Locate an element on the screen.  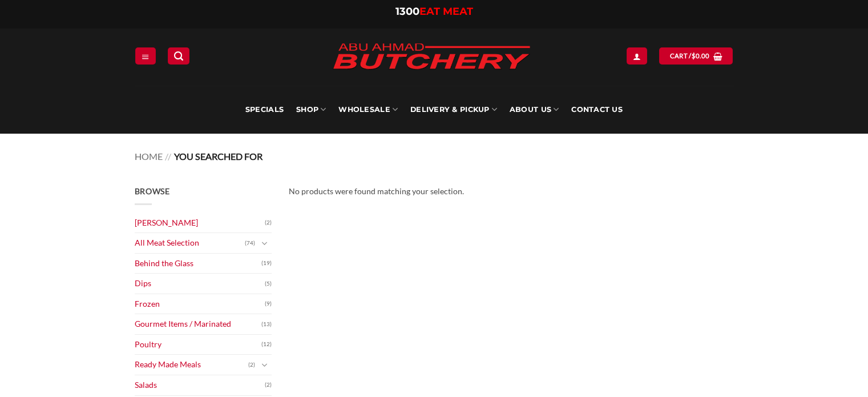
a: All Meat Selection is located at coordinates (190, 243).